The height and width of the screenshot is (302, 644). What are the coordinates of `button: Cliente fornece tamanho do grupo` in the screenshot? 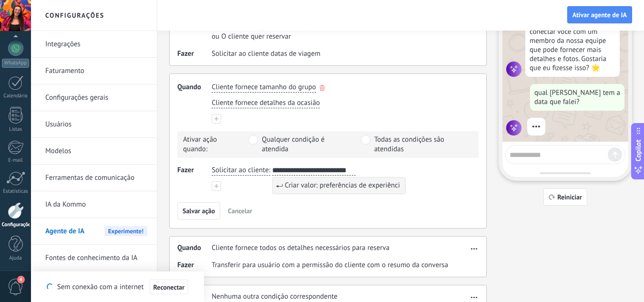 It's located at (263, 88).